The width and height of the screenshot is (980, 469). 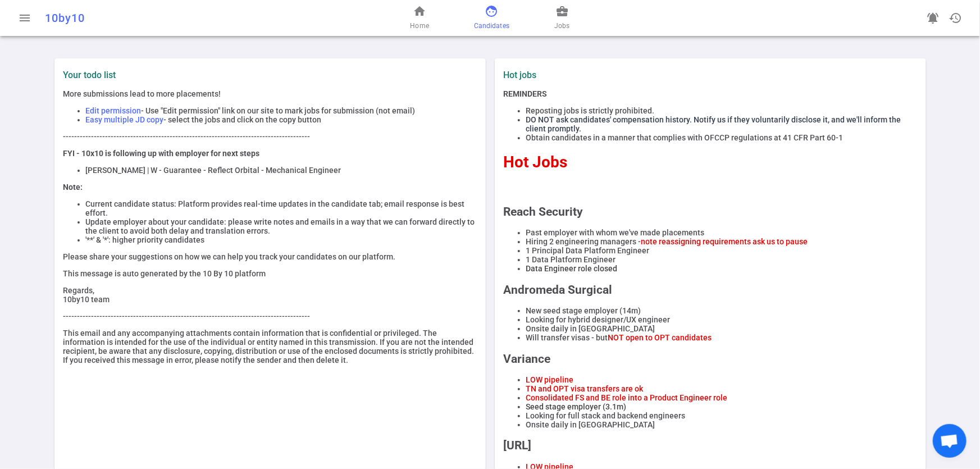 What do you see at coordinates (162, 153) in the screenshot?
I see `strong: FYI - 10x10 is following up with employer for next steps` at bounding box center [162, 153].